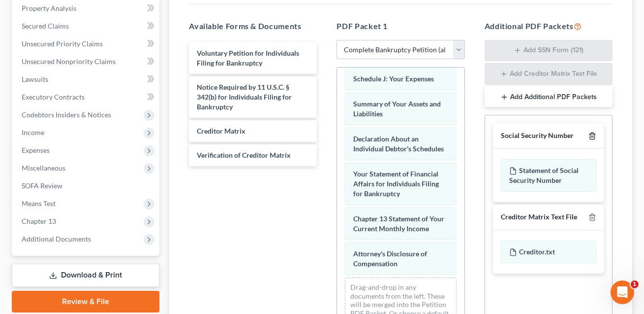 This screenshot has height=314, width=644. I want to click on span: Unsecured Nonpriority Claims, so click(68, 61).